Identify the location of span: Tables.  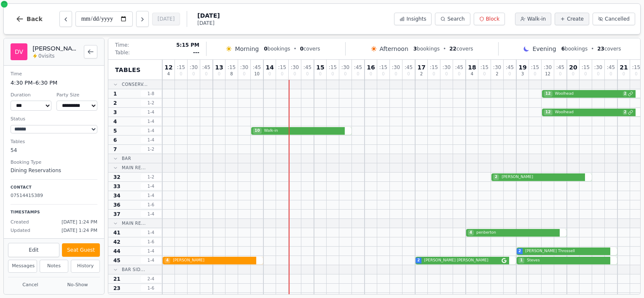
(128, 70).